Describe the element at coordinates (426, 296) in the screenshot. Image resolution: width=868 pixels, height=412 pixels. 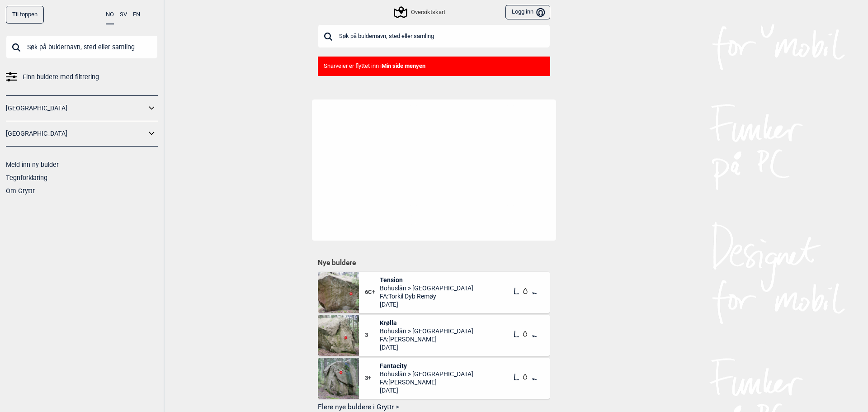
I see `span: FA: Torkil Dyb Remøy` at that location.